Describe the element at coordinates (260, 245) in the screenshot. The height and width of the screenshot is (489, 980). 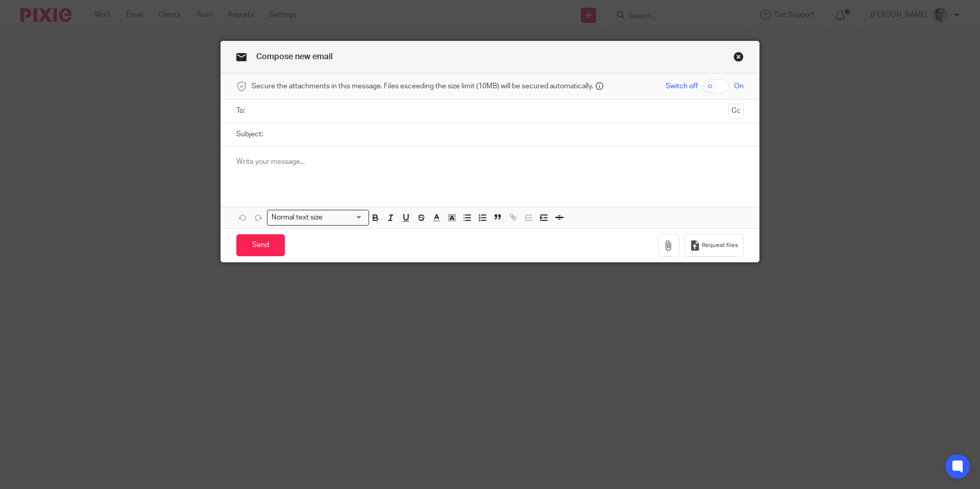
I see `input: Send` at that location.